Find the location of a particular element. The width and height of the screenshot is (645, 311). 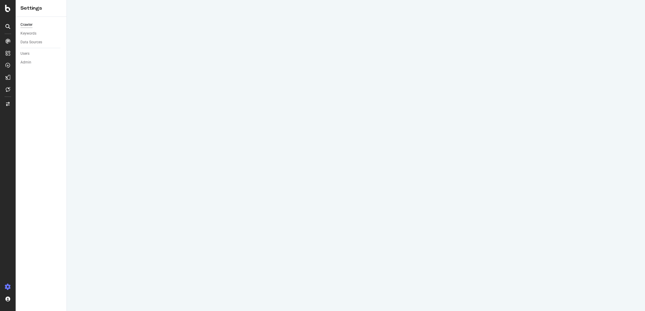

a: Admin is located at coordinates (41, 62).